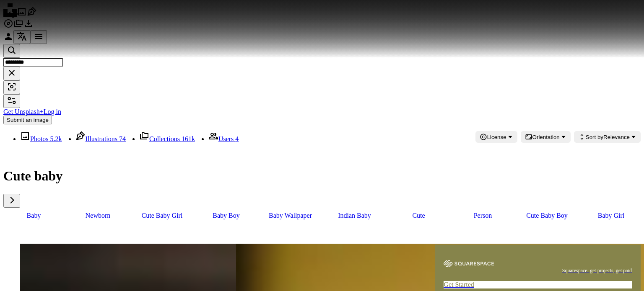  Describe the element at coordinates (482, 216) in the screenshot. I see `a: person` at that location.